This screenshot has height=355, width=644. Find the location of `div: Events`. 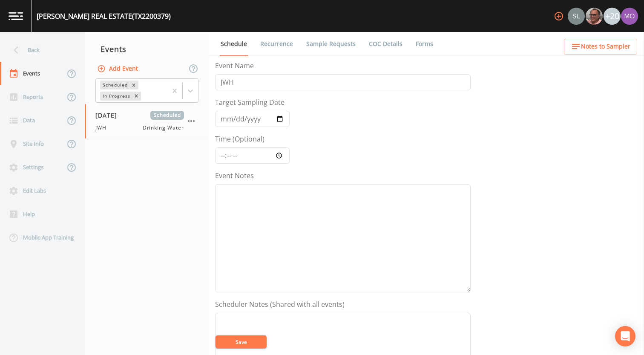

div: Events is located at coordinates (147, 49).